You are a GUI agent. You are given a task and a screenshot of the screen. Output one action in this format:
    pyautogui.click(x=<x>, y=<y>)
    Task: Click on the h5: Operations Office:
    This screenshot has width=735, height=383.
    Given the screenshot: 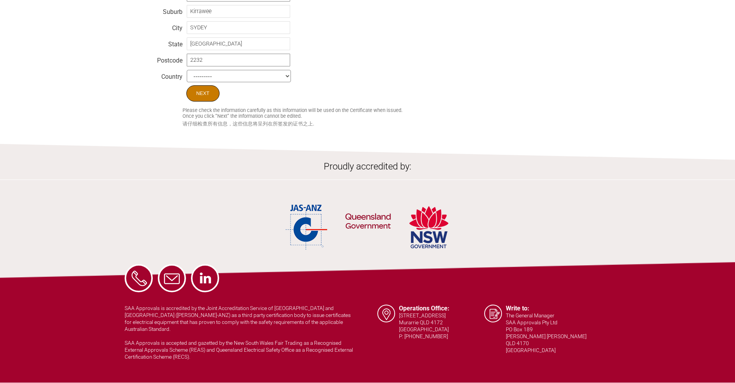 What is the action you would take?
    pyautogui.click(x=441, y=308)
    